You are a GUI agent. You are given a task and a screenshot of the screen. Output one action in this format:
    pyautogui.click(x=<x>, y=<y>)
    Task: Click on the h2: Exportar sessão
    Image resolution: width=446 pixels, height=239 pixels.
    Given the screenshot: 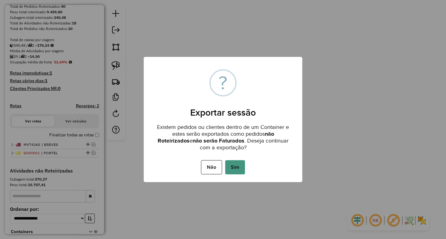 What is the action you would take?
    pyautogui.click(x=223, y=109)
    